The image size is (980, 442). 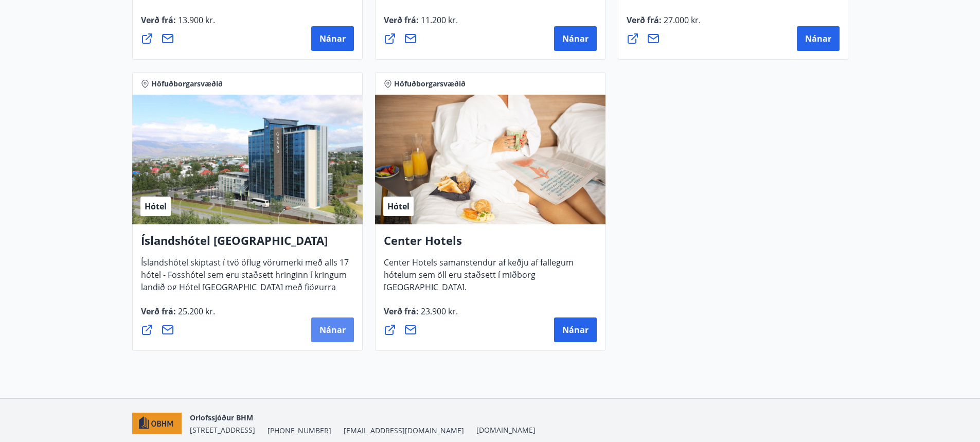 What do you see at coordinates (222, 417) in the screenshot?
I see `span: Orlofssjóður BHM` at bounding box center [222, 417].